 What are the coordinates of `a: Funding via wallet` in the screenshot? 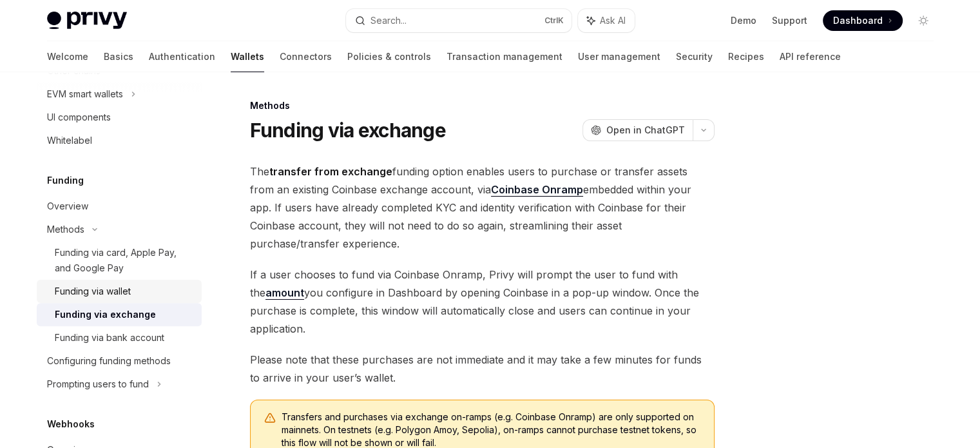 It's located at (119, 292).